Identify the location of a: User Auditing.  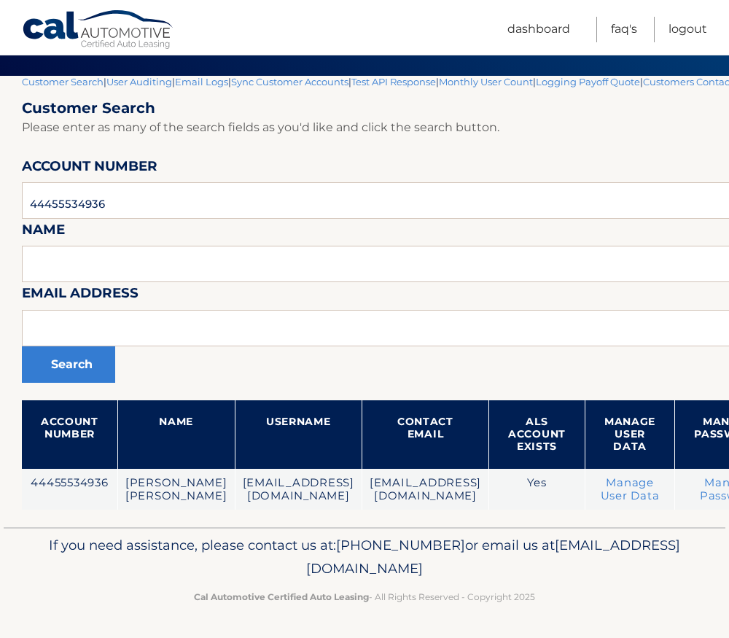
(139, 82).